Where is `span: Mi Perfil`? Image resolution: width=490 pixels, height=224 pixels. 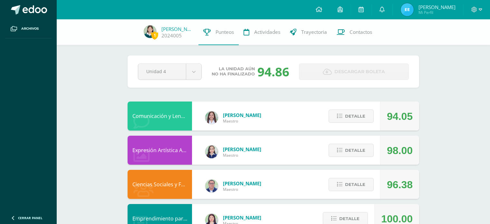
span: Mi Perfil is located at coordinates (437, 12).